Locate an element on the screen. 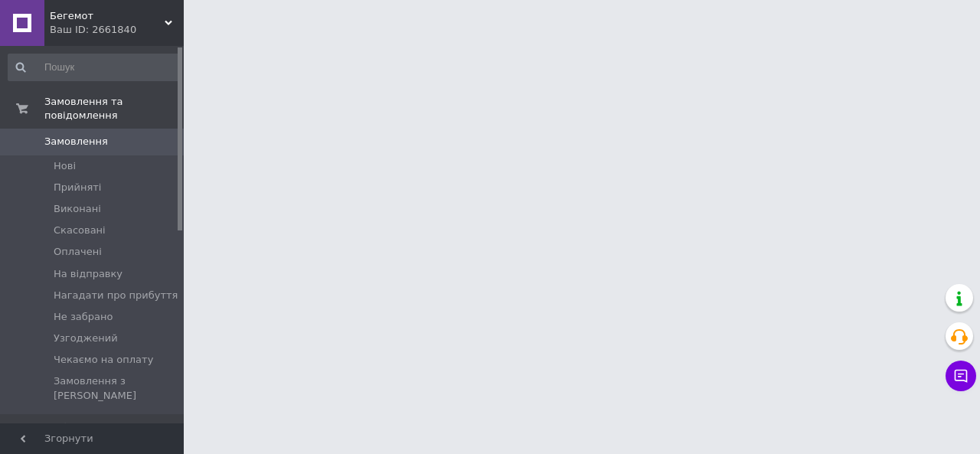 The height and width of the screenshot is (454, 980). span: На відправку is located at coordinates (88, 274).